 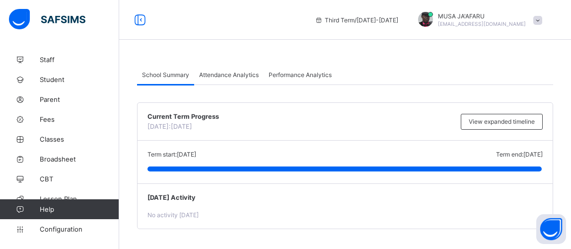 What do you see at coordinates (502, 121) in the screenshot?
I see `span: View expanded timeline` at bounding box center [502, 121].